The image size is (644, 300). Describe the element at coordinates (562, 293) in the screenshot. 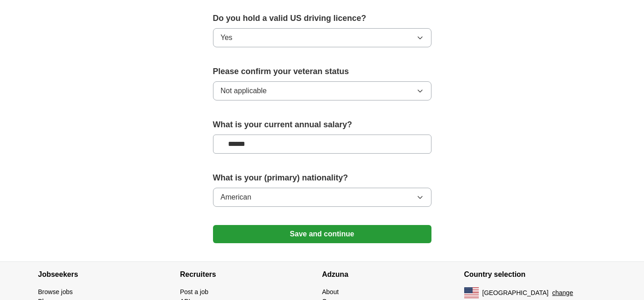

I see `button: change` at that location.